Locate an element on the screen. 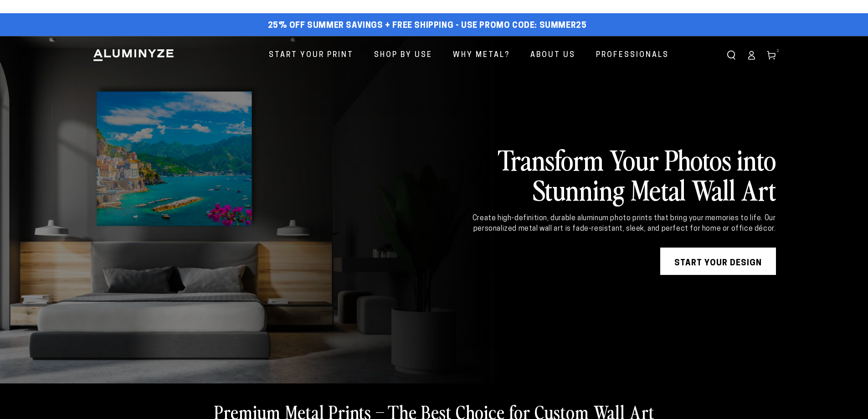 The height and width of the screenshot is (419, 868). span: Why Metal? is located at coordinates (481, 55).